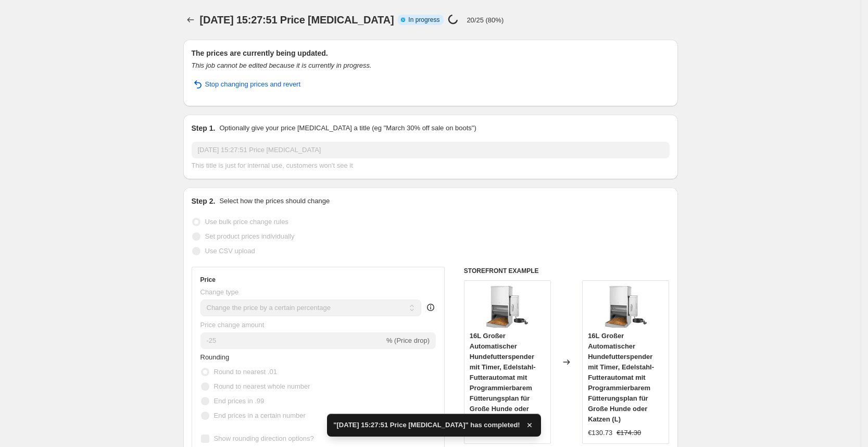  What do you see at coordinates (485, 19) in the screenshot?
I see `p: 20/25 (80%)` at bounding box center [485, 19].